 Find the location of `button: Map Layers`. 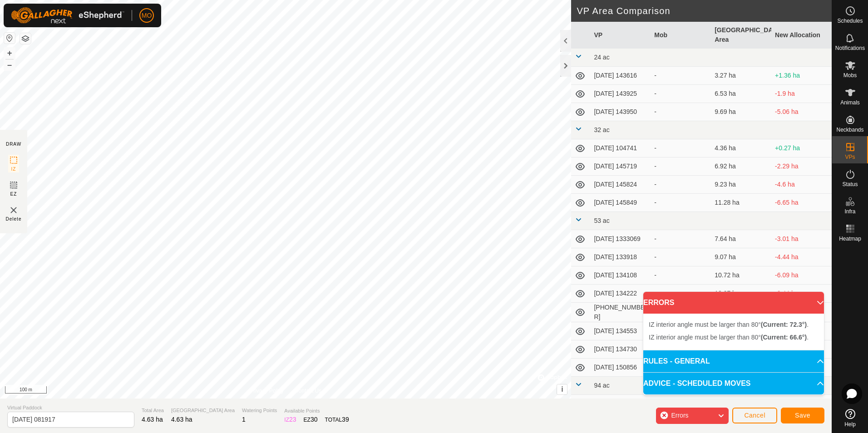

button: Map Layers is located at coordinates (26, 38).